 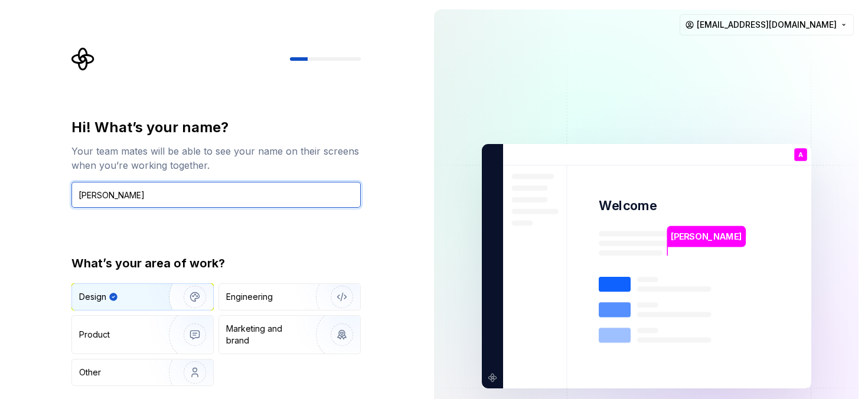 What do you see at coordinates (94, 335) in the screenshot?
I see `div: Product` at bounding box center [94, 335].